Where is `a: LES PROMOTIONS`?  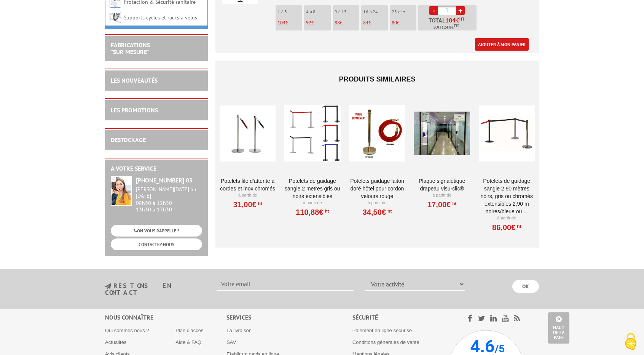 a: LES PROMOTIONS is located at coordinates (135, 110).